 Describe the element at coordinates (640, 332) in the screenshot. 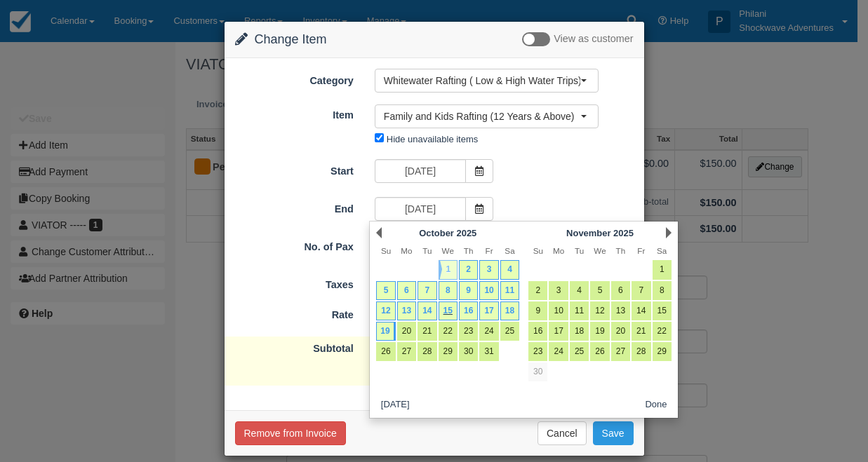

I see `a: 21` at that location.